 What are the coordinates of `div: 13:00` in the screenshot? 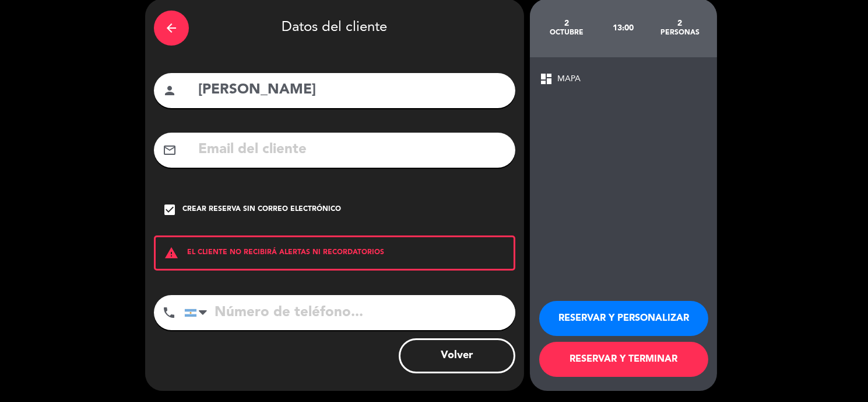 It's located at (623, 28).